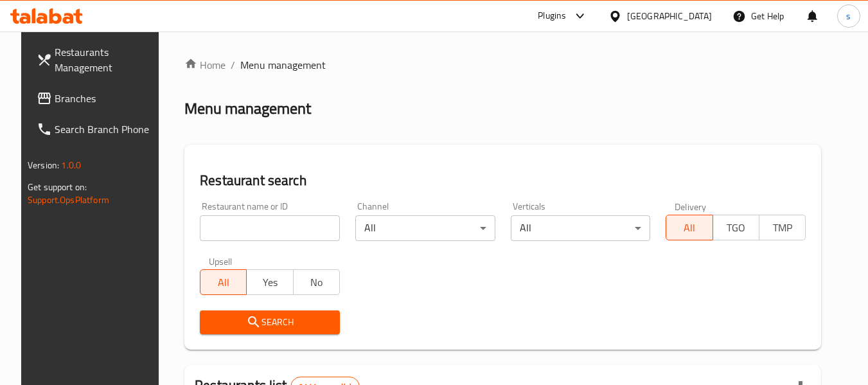  I want to click on span: Menu management, so click(283, 65).